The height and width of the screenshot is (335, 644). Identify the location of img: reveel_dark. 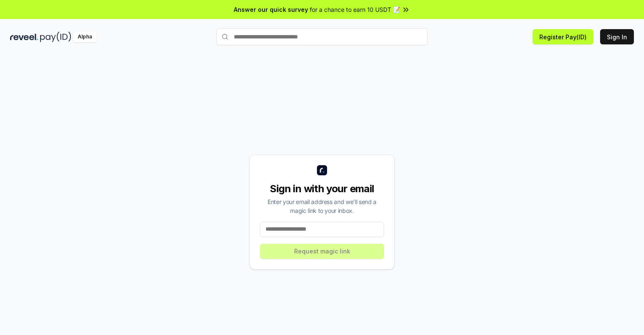
(24, 37).